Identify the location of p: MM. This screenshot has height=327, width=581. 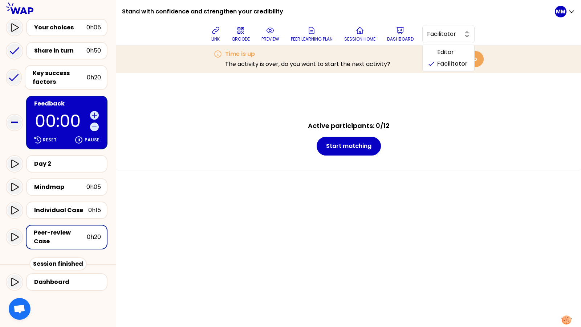
(560, 12).